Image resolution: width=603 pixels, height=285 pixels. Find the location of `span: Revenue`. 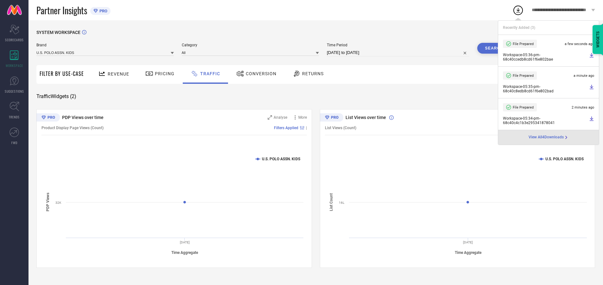

span: Revenue is located at coordinates (118, 74).